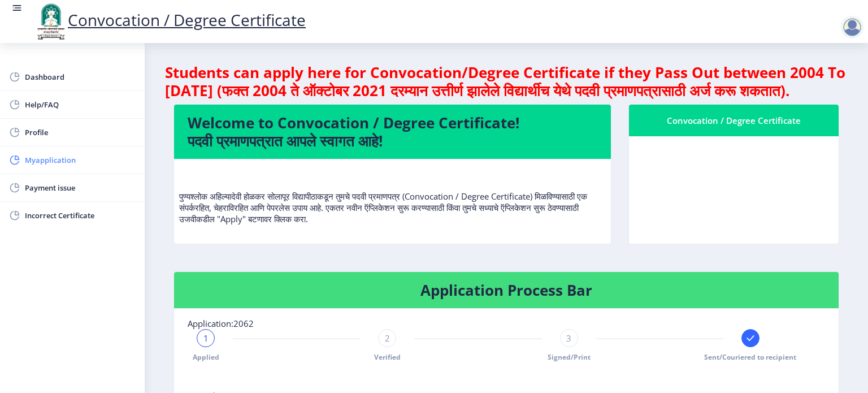 The height and width of the screenshot is (393, 868). What do you see at coordinates (387, 357) in the screenshot?
I see `span: Verified` at bounding box center [387, 357].